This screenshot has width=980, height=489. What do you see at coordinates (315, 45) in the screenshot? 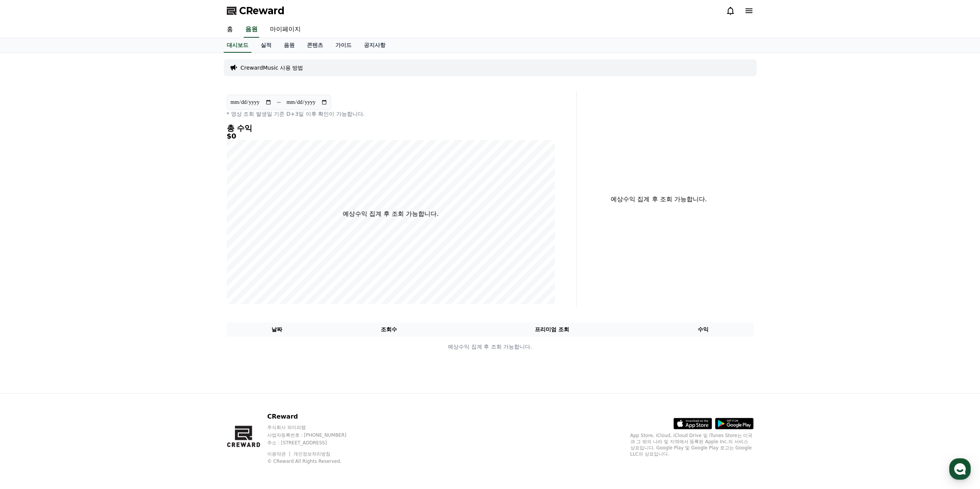
I see `a: 콘텐츠` at bounding box center [315, 45].